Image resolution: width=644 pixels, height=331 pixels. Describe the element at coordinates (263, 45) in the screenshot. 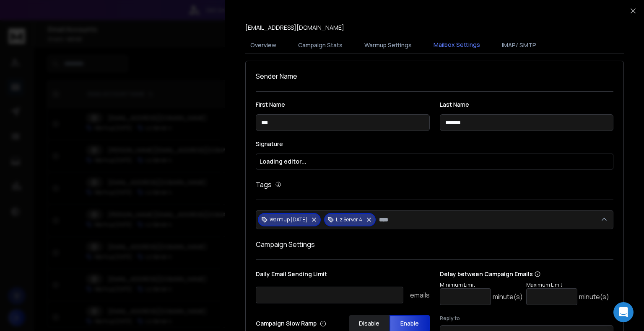

I see `button: Overview` at that location.